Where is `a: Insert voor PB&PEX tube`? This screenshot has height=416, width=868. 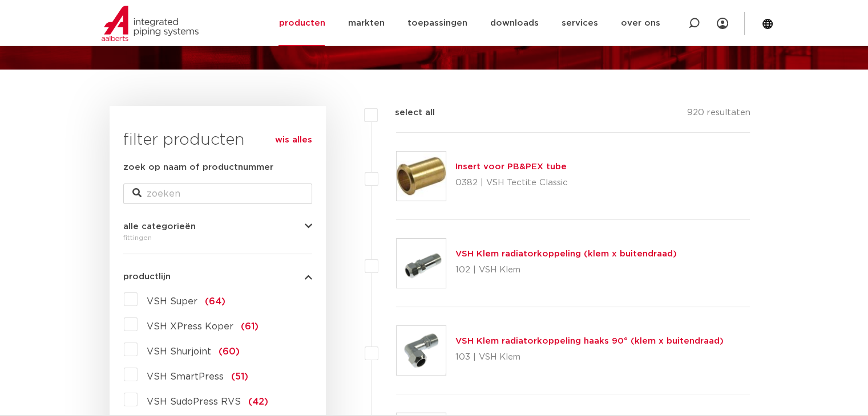 a: Insert voor PB&PEX tube is located at coordinates (511, 167).